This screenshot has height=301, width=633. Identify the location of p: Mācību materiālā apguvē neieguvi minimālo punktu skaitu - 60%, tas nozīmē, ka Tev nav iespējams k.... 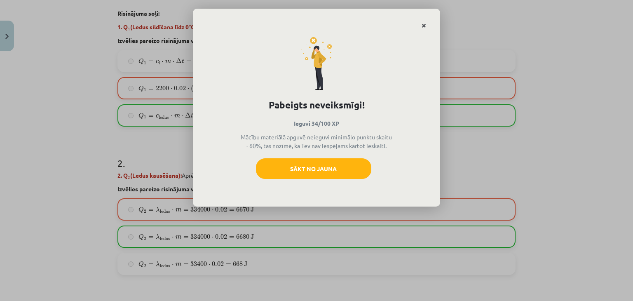
(316, 141).